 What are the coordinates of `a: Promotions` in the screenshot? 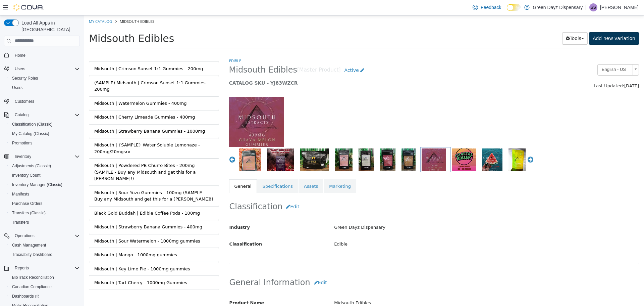 It's located at (22, 143).